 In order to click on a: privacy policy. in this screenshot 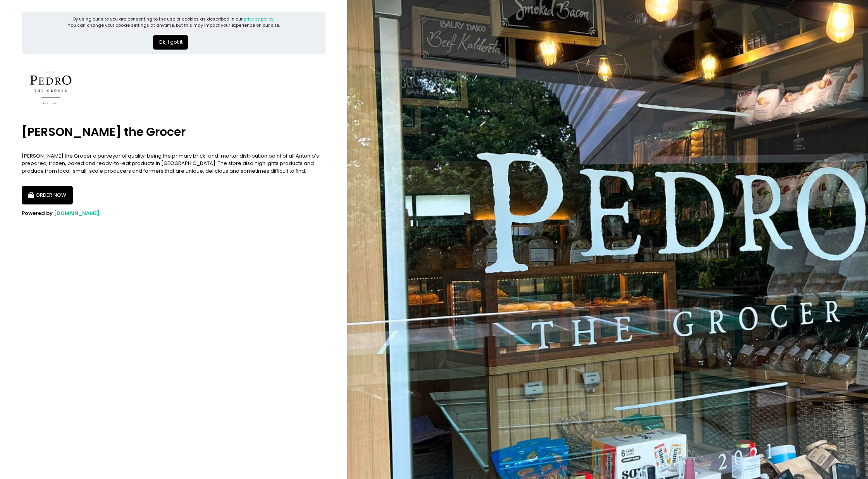, I will do `click(259, 19)`.